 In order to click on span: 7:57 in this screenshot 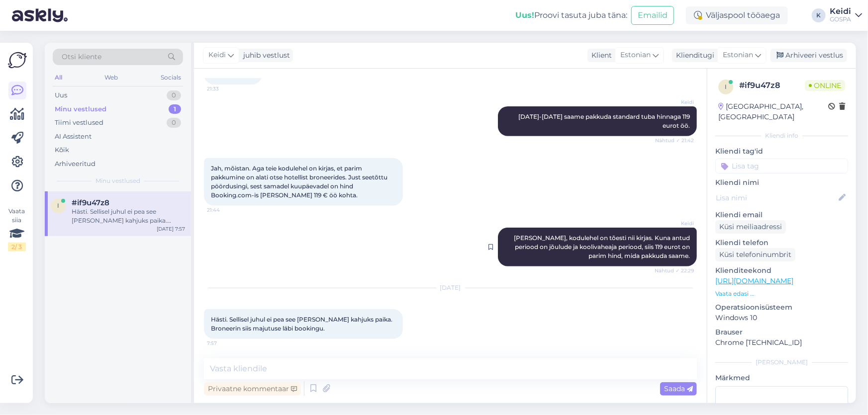, I will do `click(225, 343)`.